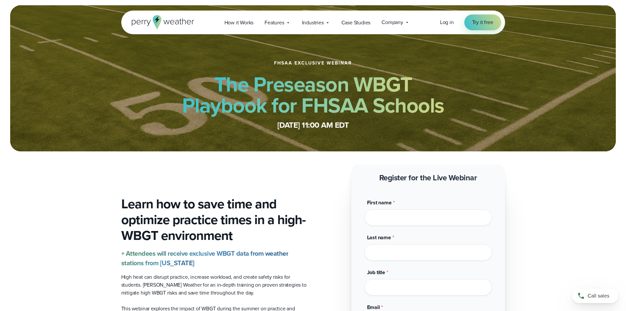  What do you see at coordinates (215, 220) in the screenshot?
I see `h3: Learn how to save time and optimize practice times in a high-WBGT environment` at bounding box center [215, 220].